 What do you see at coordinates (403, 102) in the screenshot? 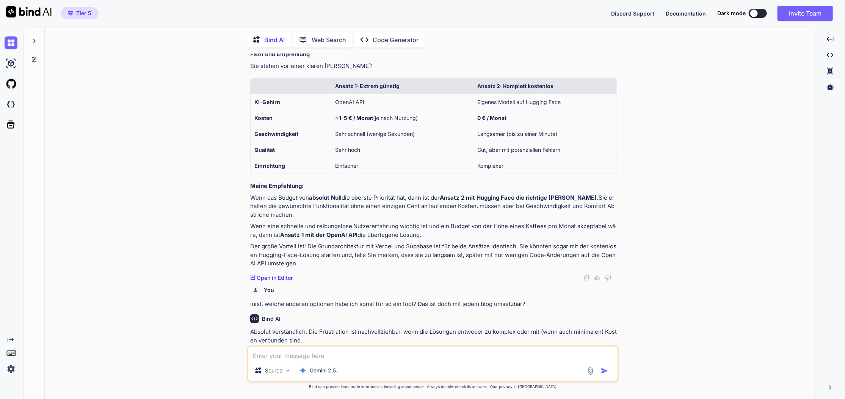
I see `td: OpenAI API` at bounding box center [403, 102].